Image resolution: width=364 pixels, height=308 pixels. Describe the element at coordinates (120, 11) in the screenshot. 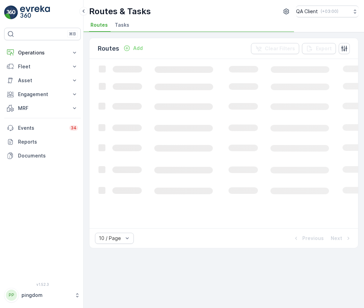

I see `p: Routes & Tasks` at that location.